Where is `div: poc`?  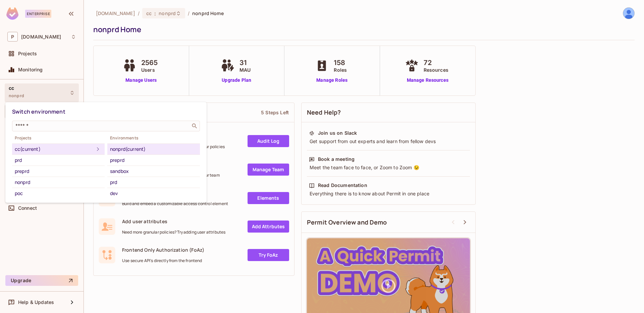 div: poc is located at coordinates (58, 193).